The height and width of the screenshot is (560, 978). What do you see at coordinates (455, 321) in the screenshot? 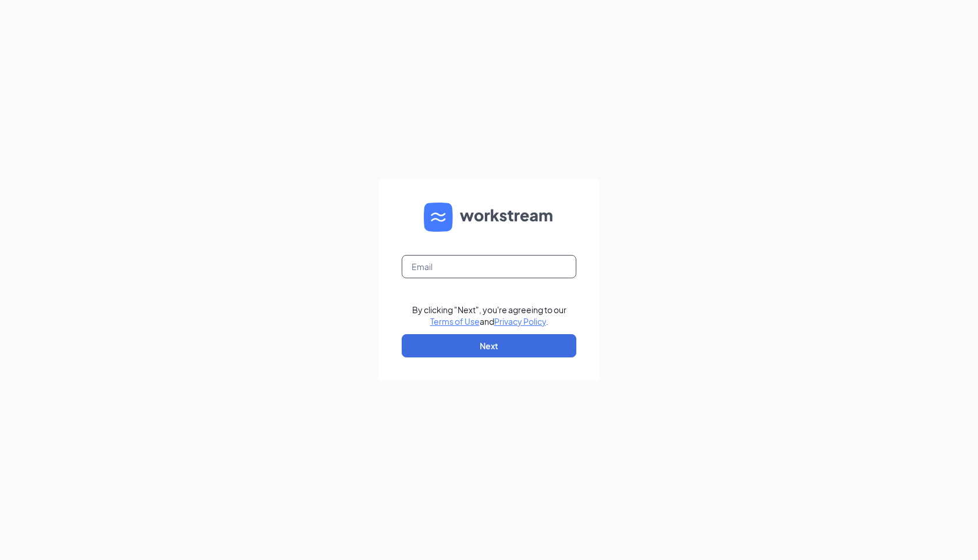
I see `a: Terms of Use` at bounding box center [455, 321].